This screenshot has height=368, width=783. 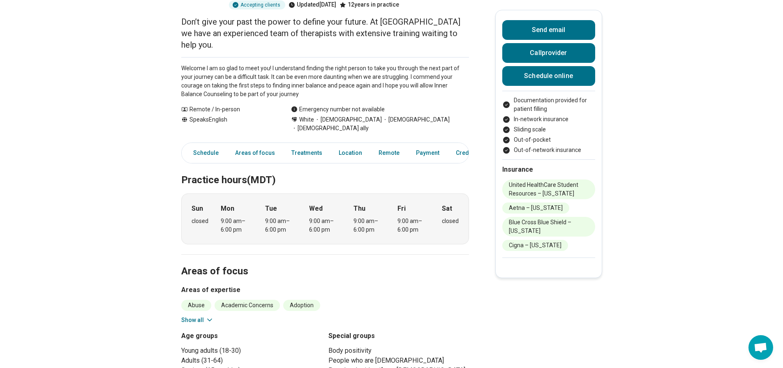 What do you see at coordinates (252, 351) in the screenshot?
I see `li: Young adults (18-30)` at bounding box center [252, 351].